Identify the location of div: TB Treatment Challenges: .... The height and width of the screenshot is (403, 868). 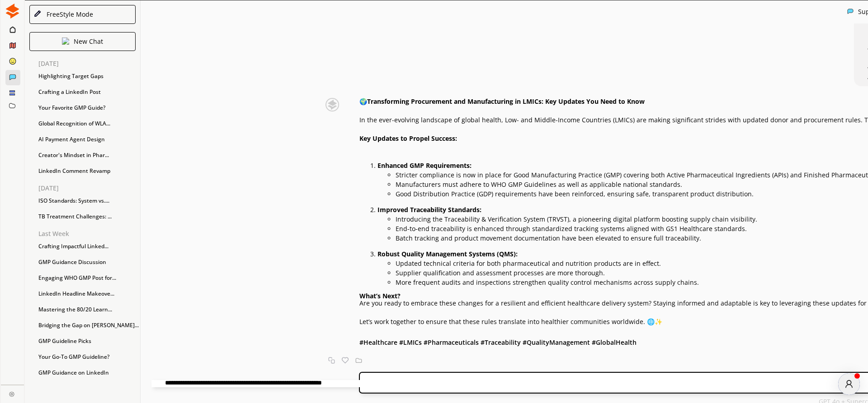
(87, 216).